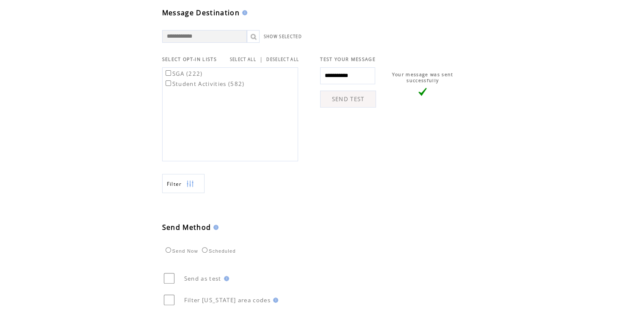 Image resolution: width=644 pixels, height=309 pixels. Describe the element at coordinates (190, 184) in the screenshot. I see `img: filters.png` at that location.